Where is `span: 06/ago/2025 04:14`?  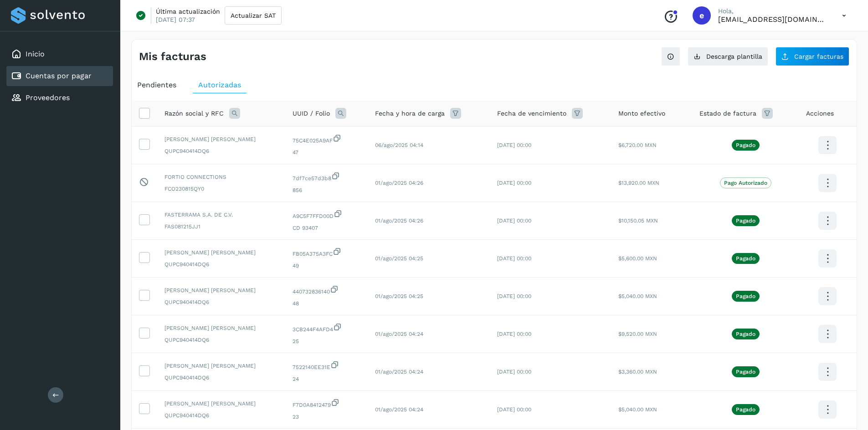 span: 06/ago/2025 04:14 is located at coordinates (399, 145).